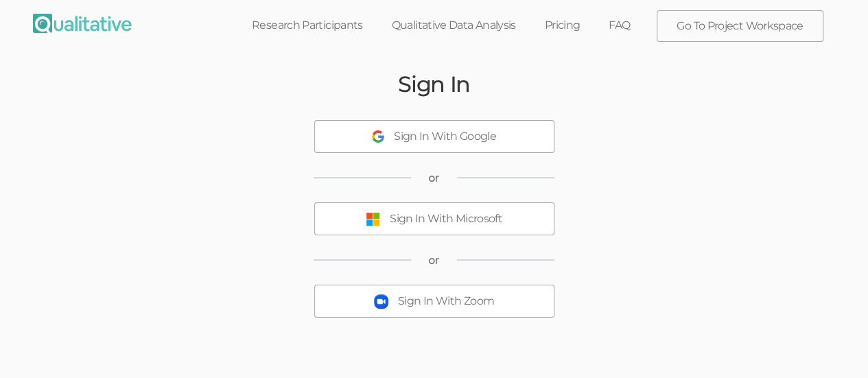 The height and width of the screenshot is (378, 868). What do you see at coordinates (453, 25) in the screenshot?
I see `a: Qualitative Data Analysis` at bounding box center [453, 25].